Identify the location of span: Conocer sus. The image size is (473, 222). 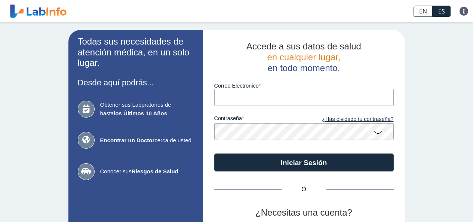
(147, 171).